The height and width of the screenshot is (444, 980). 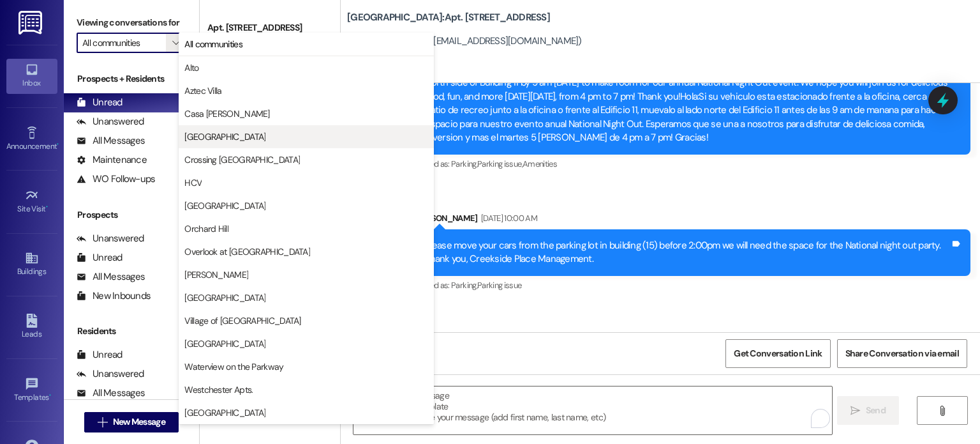 What do you see at coordinates (500, 164) in the screenshot?
I see `span: Parking issue ,` at bounding box center [500, 164].